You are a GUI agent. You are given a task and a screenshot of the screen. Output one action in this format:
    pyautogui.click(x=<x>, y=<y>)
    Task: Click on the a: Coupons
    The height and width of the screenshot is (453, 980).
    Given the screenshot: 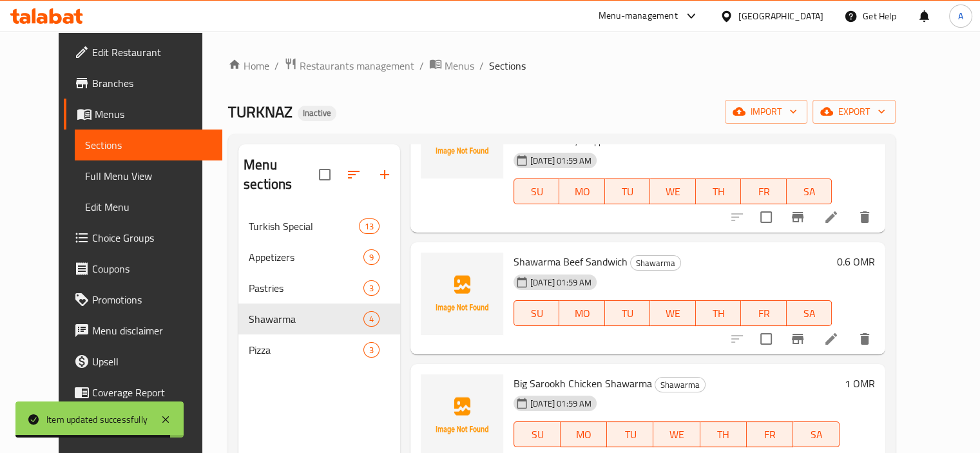 What is the action you would take?
    pyautogui.click(x=143, y=269)
    